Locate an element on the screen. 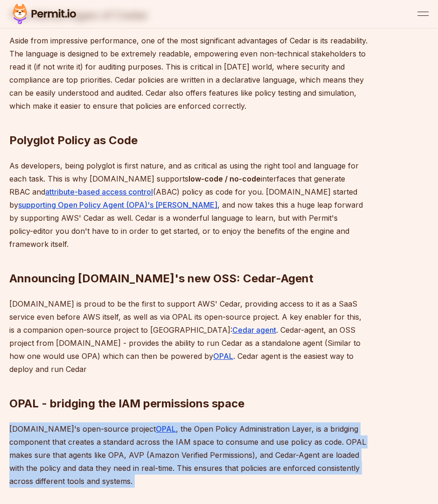 The width and height of the screenshot is (438, 504). a: Cedar agent is located at coordinates (254, 330).